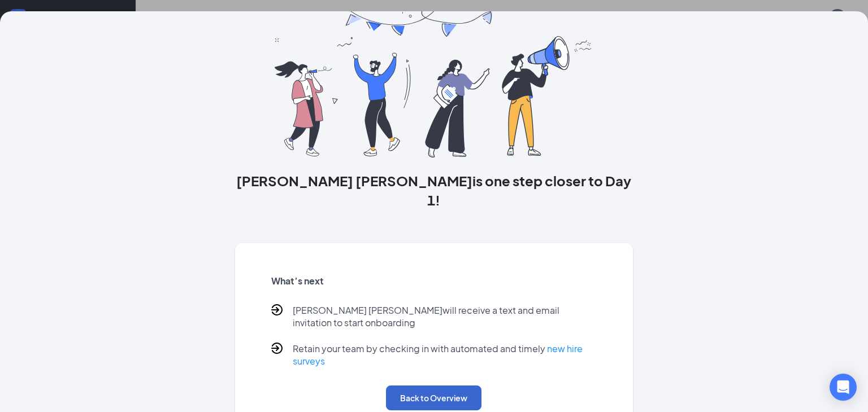 The image size is (868, 412). I want to click on h5: What’s next, so click(434, 281).